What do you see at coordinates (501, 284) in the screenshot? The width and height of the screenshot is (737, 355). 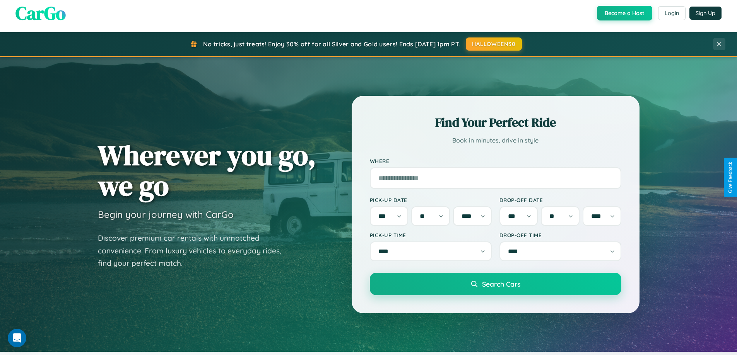 I see `span: Search Cars` at bounding box center [501, 284].